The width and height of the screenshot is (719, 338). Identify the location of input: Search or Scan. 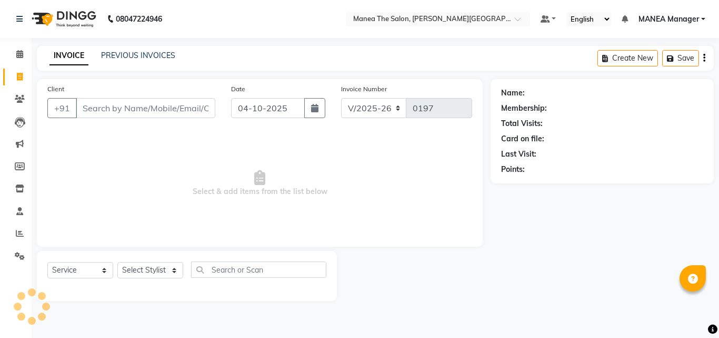
(259, 269).